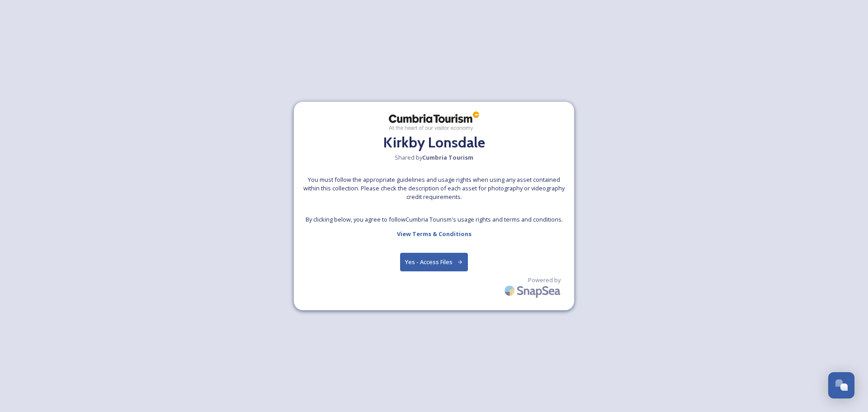  I want to click on strong: View Terms & Conditions, so click(434, 234).